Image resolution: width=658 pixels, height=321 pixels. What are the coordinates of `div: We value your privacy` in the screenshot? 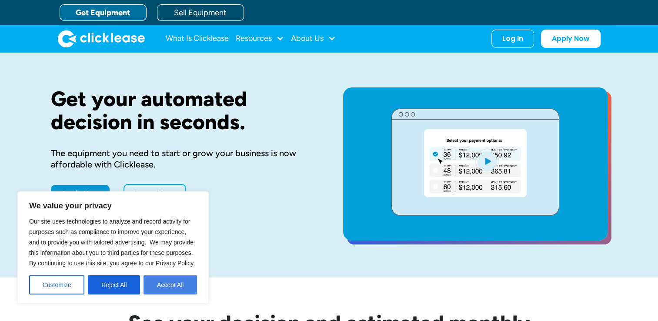 It's located at (113, 247).